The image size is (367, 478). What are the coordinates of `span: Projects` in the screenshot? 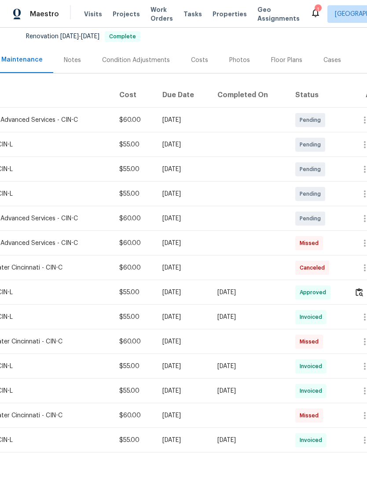 It's located at (126, 14).